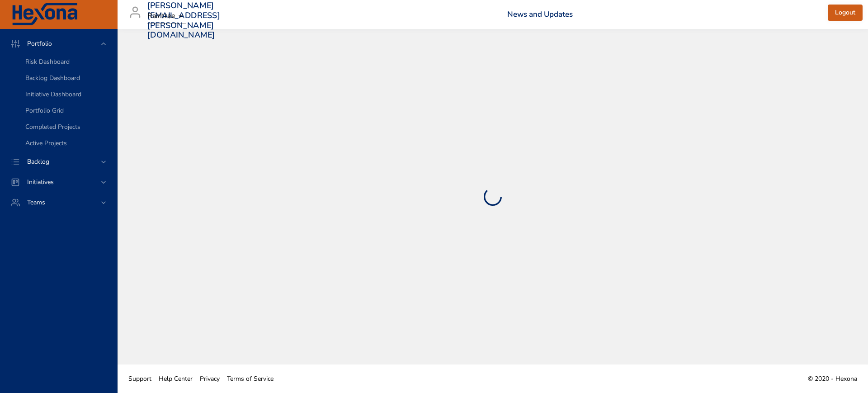  What do you see at coordinates (250, 378) in the screenshot?
I see `span: Terms of Service` at bounding box center [250, 378].